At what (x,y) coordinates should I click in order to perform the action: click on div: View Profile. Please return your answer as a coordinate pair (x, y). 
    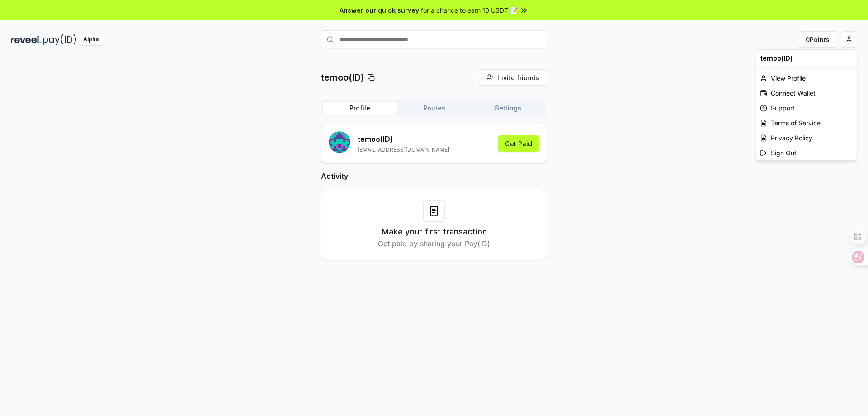
    Looking at the image, I should click on (806, 78).